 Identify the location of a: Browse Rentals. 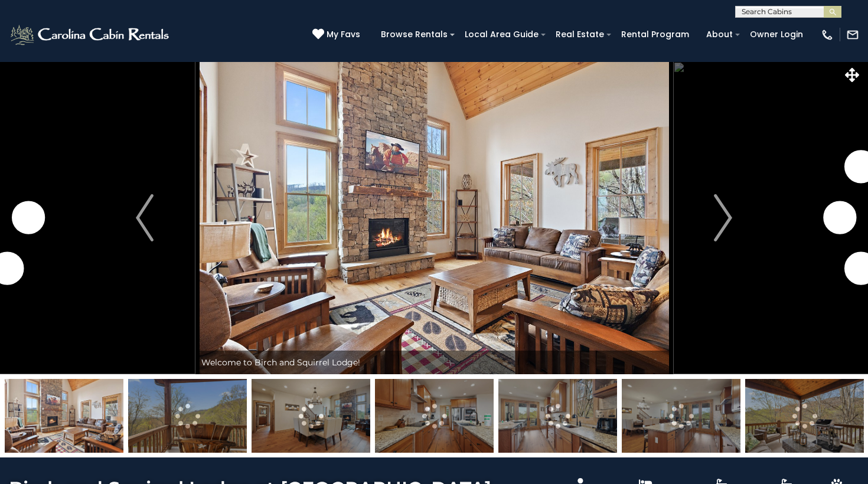
(414, 34).